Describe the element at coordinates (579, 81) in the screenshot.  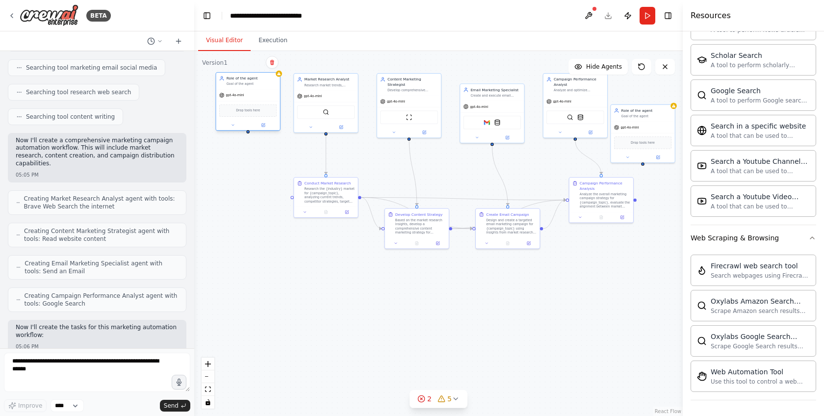
I see `div: Campaign Performance Analyst` at that location.